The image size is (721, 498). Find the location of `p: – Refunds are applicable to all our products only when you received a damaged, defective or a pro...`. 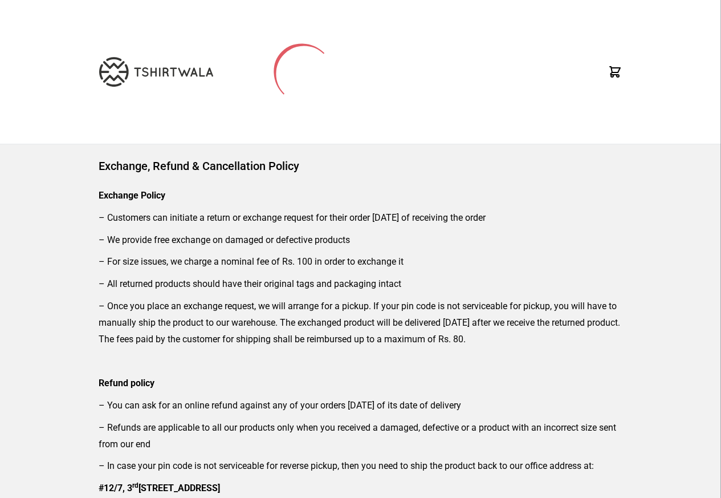

p: – Refunds are applicable to all our products only when you received a damaged, defective or a pro... is located at coordinates (360, 436).